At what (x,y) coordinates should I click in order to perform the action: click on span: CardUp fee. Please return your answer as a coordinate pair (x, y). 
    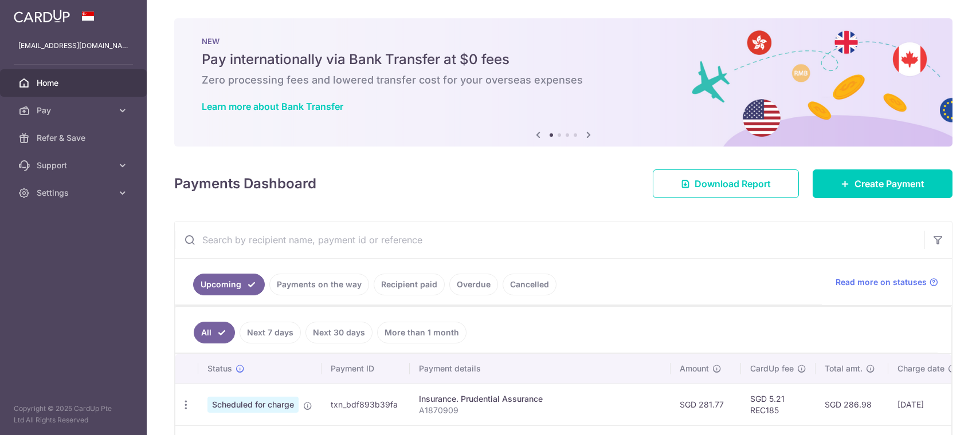
    Looking at the image, I should click on (772, 368).